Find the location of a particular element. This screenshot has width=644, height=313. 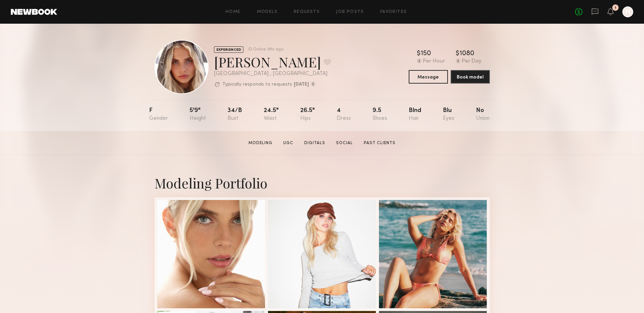

a: Requests is located at coordinates (306, 12).